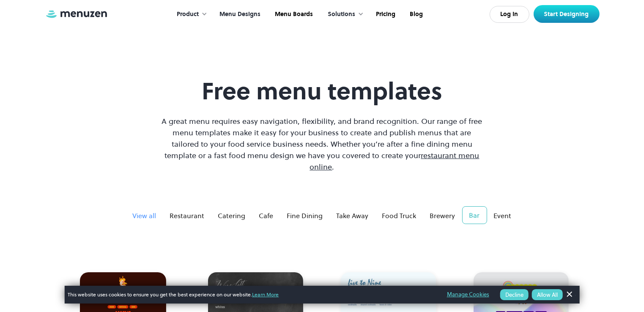 The image size is (644, 312). What do you see at coordinates (322, 91) in the screenshot?
I see `h1: Free menu templates` at bounding box center [322, 91].